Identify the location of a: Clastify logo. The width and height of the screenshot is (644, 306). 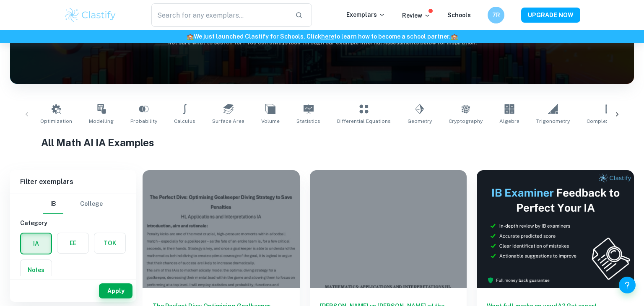
(90, 15).